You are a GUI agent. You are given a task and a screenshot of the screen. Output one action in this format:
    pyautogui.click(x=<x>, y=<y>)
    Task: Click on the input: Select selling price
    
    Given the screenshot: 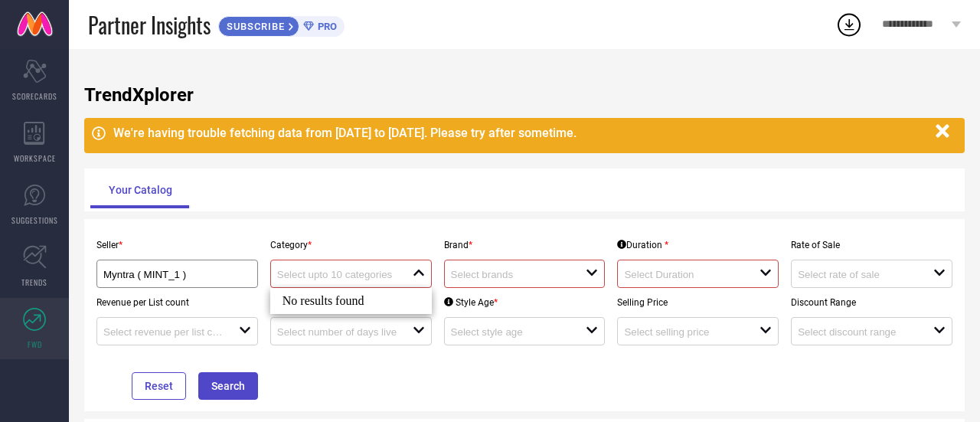 What is the action you would take?
    pyautogui.click(x=685, y=331)
    